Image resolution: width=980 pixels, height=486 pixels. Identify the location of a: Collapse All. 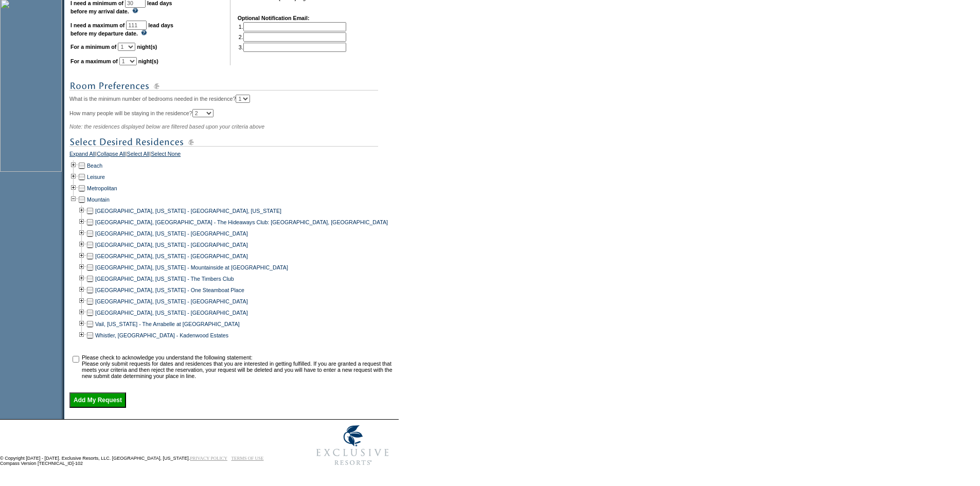
(111, 155).